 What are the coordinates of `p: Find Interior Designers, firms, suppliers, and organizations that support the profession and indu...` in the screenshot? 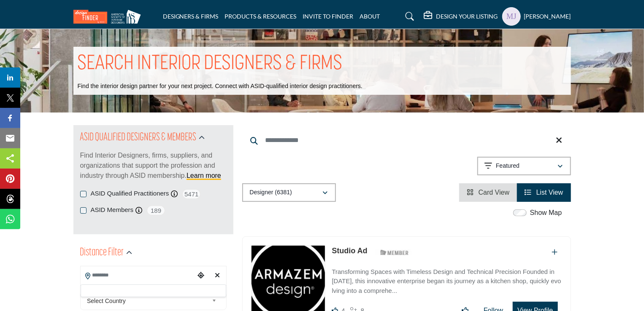 It's located at (153, 166).